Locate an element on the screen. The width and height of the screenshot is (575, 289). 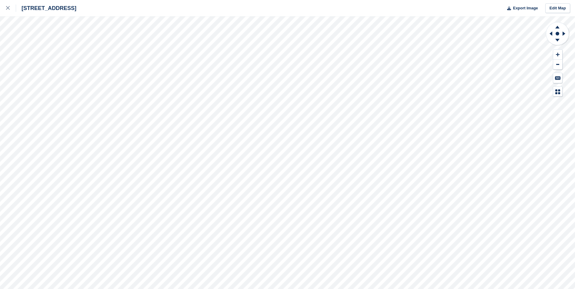
button: Zoom In is located at coordinates (557, 55).